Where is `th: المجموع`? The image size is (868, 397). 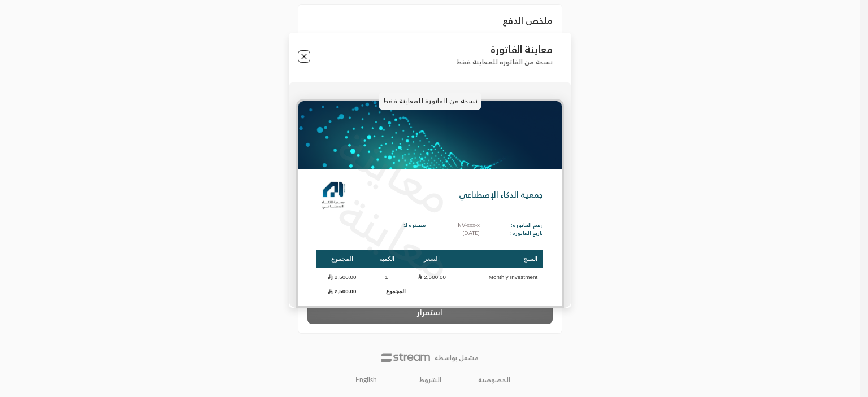
th: المجموع is located at coordinates (342, 259).